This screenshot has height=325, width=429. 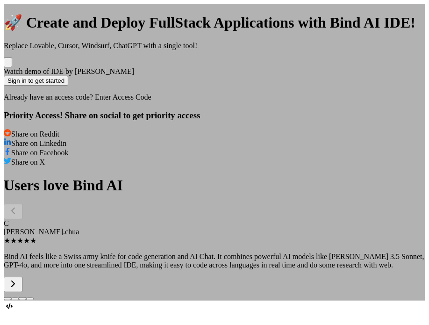 I want to click on p: Bind AI feels like a Swiss army knife for code generation and AI Chat. It combines powerful AI mo..., so click(x=214, y=261).